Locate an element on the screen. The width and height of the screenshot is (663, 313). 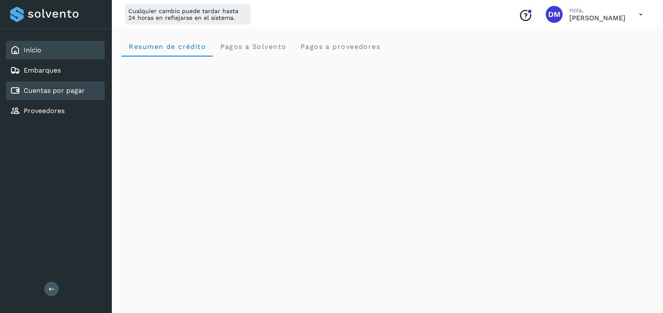
span: Resumen de crédito is located at coordinates (167, 46).